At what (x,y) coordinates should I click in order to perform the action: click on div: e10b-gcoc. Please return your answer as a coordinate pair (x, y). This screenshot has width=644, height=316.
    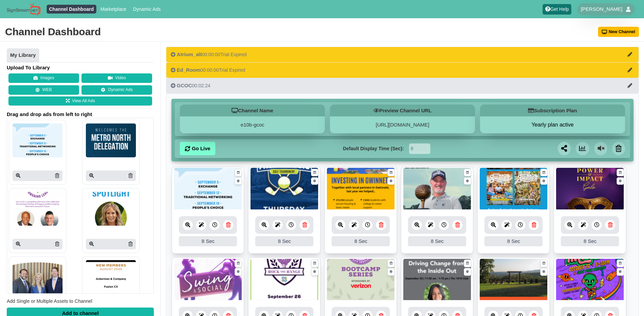
    Looking at the image, I should click on (252, 125).